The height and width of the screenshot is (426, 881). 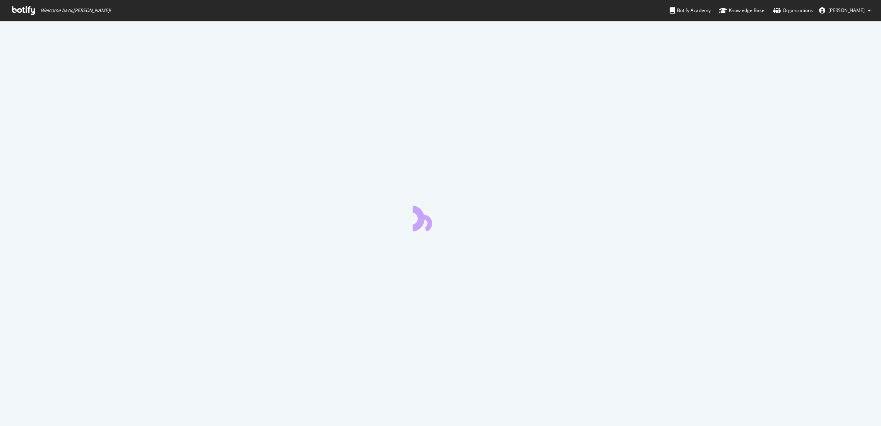 I want to click on span: Nadine Kraegeloh, so click(x=846, y=10).